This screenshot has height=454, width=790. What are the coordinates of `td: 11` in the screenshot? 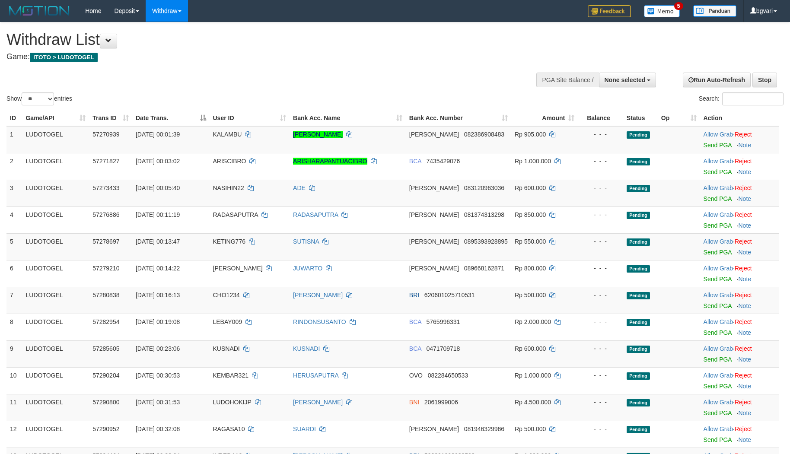 It's located at (14, 408).